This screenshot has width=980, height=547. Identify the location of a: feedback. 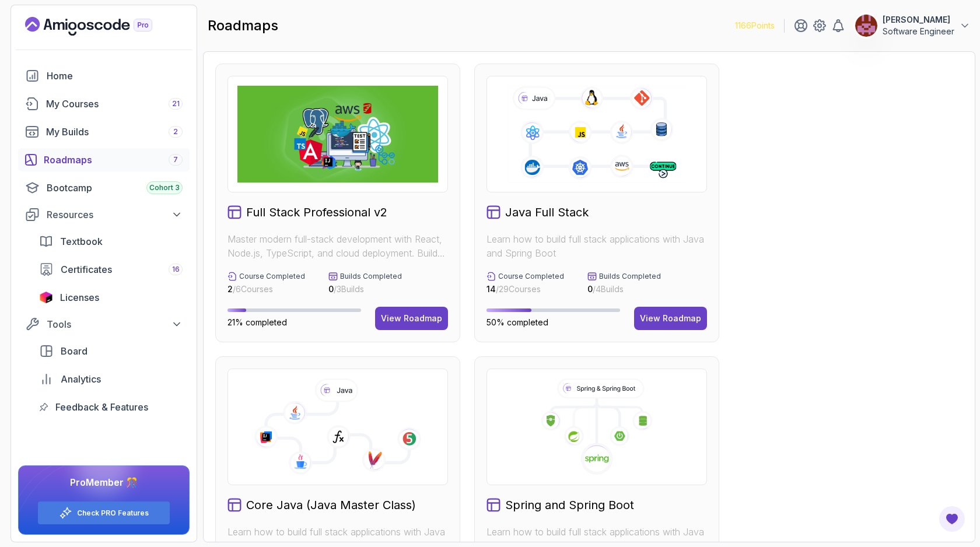
(111, 407).